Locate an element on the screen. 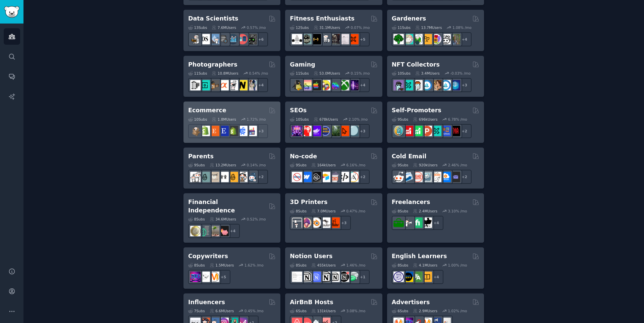  img: TestMyApp is located at coordinates (455, 130).